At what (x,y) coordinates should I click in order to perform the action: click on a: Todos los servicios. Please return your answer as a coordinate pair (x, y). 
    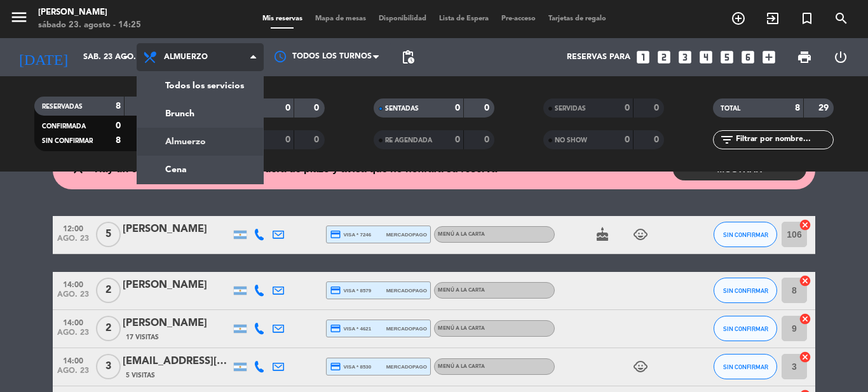
    Looking at the image, I should click on (200, 85).